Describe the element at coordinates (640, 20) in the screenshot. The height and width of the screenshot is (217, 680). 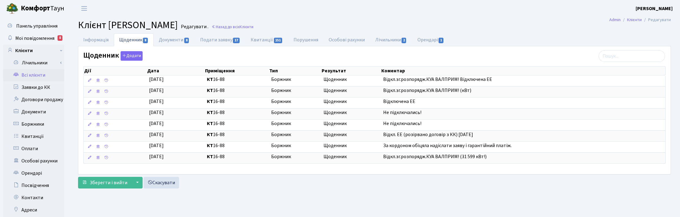
I see `nav: breadcrumb` at that location.